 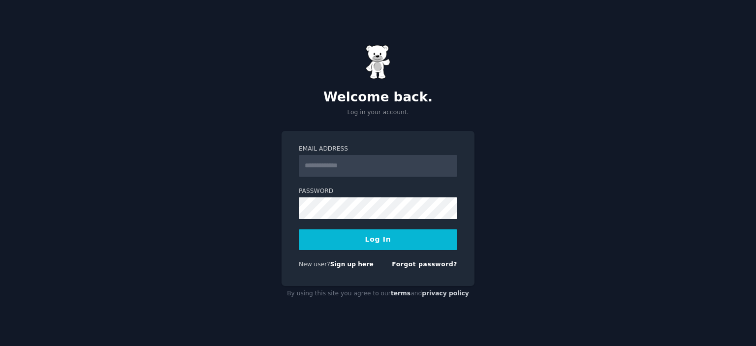 I want to click on a: terms, so click(x=400, y=293).